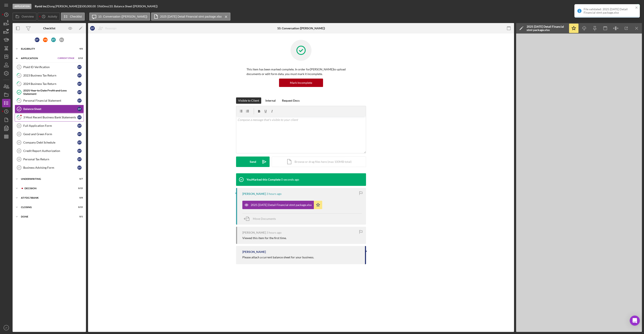 The height and width of the screenshot is (334, 644). Describe the element at coordinates (49, 28) in the screenshot. I see `div: Checklist` at that location.